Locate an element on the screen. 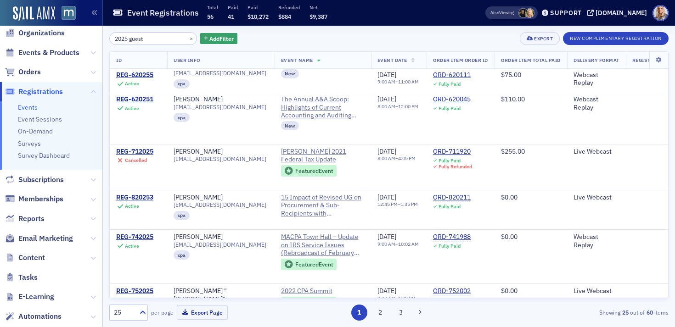 This screenshot has width=675, height=327. a: REG-620251 is located at coordinates (134, 100).